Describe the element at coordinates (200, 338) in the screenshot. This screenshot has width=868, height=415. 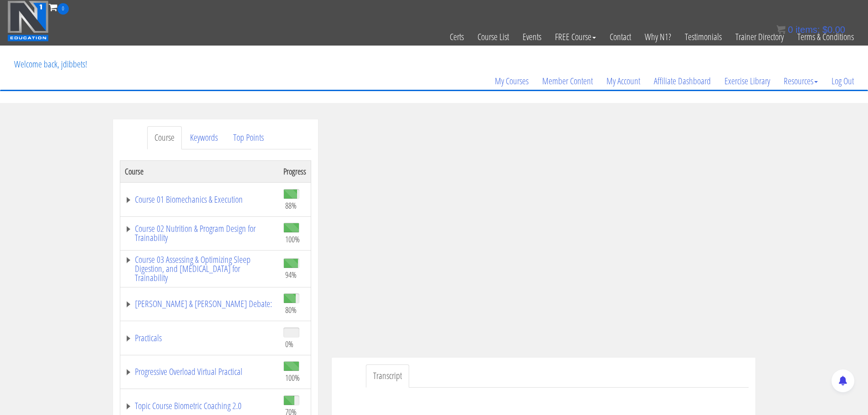
I see `a: Practicals` at that location.